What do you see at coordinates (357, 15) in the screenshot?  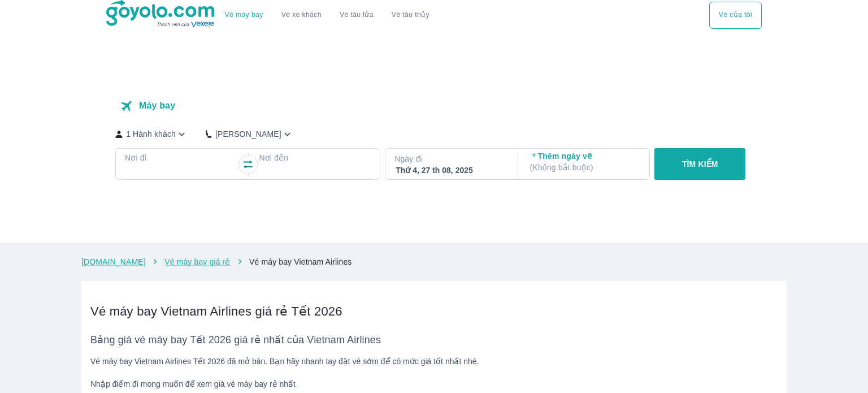 I see `a: Vé tàu lửa` at bounding box center [357, 15].